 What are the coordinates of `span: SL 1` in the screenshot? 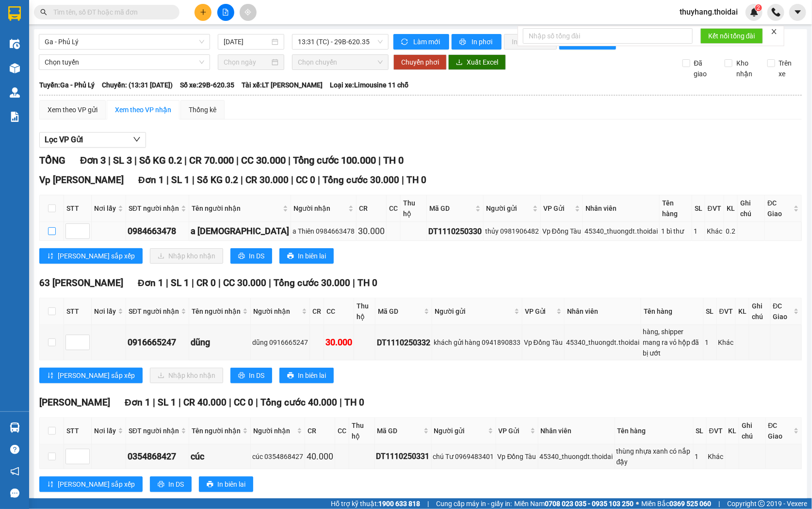 It's located at (167, 402).